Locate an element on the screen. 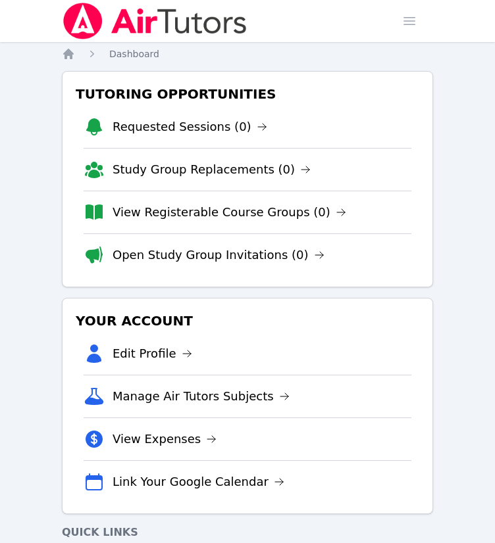 The height and width of the screenshot is (543, 495). a: View Registerable Course Groups (0) is located at coordinates (229, 212).